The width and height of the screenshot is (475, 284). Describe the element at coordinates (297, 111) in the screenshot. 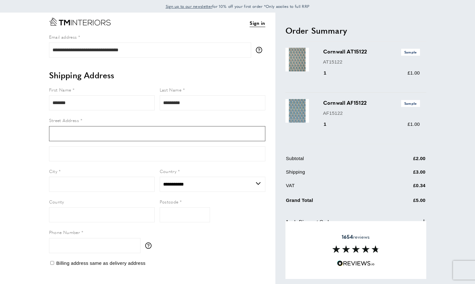

I see `img: Cornwall AF15122` at that location.